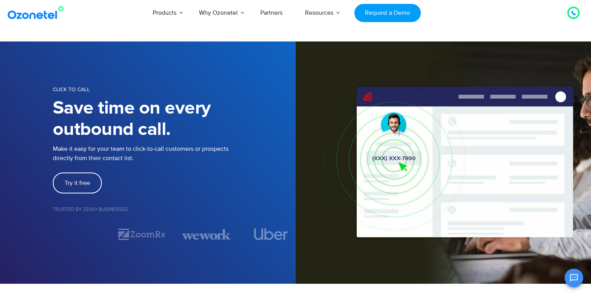 The width and height of the screenshot is (591, 295). What do you see at coordinates (271, 235) in the screenshot?
I see `div: 4 / 7` at bounding box center [271, 235].